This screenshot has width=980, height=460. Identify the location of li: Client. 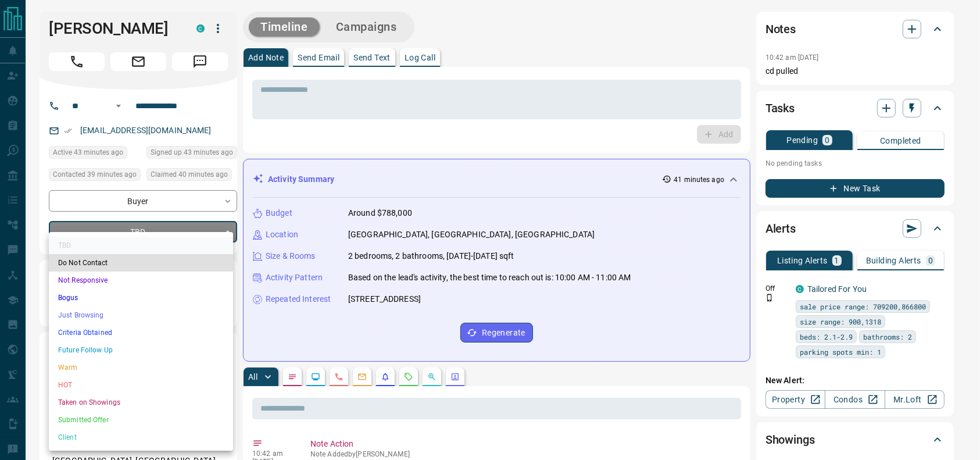
(141, 437).